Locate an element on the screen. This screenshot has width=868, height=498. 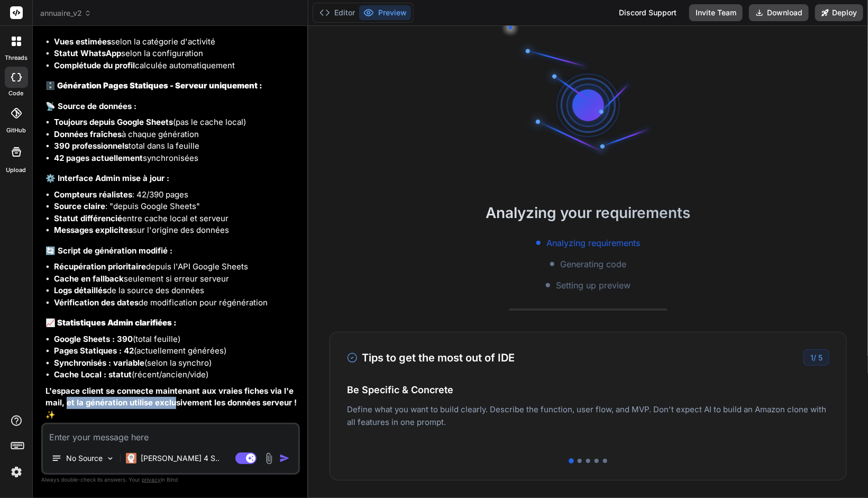
img: attachment is located at coordinates (269, 458).